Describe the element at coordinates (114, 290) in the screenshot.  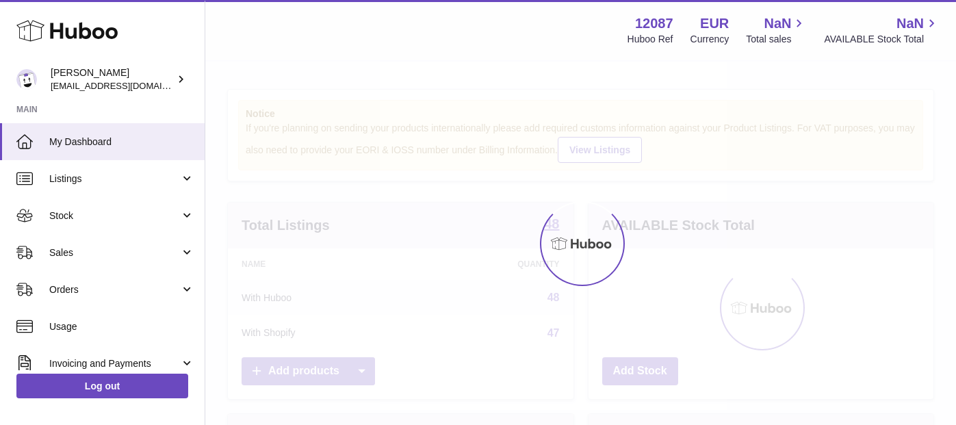
I see `span: Orders` at that location.